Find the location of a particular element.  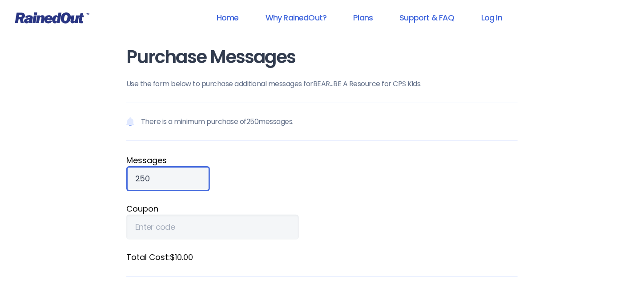

img: Notification icon is located at coordinates (130, 122).